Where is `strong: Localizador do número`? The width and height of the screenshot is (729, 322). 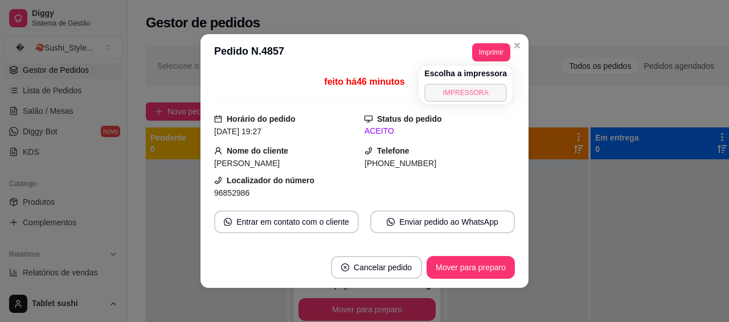
strong: Localizador do número is located at coordinates (271, 181).